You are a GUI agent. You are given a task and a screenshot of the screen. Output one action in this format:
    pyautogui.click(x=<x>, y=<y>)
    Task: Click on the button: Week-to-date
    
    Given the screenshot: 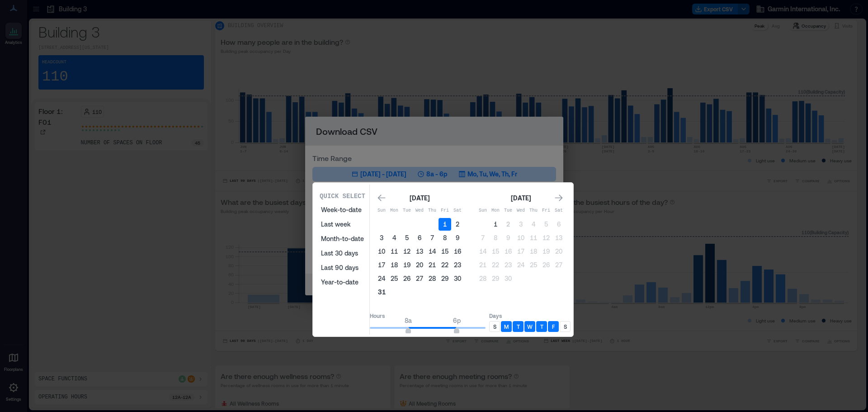 What is the action you would take?
    pyautogui.click(x=342, y=210)
    